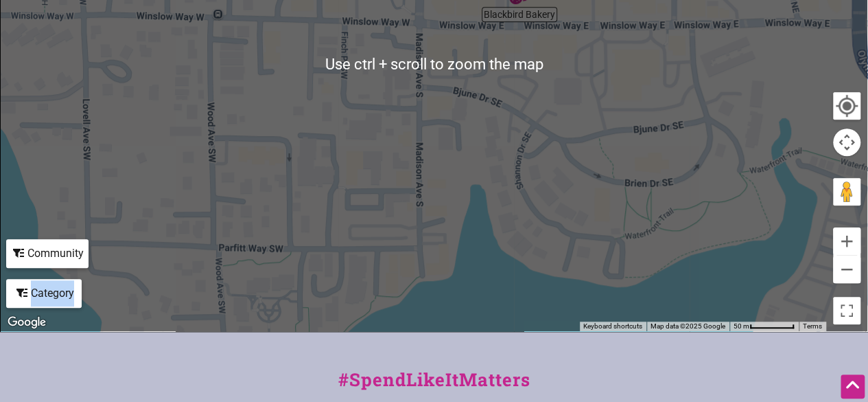  What do you see at coordinates (846, 241) in the screenshot?
I see `button: Zoom in` at bounding box center [846, 241].